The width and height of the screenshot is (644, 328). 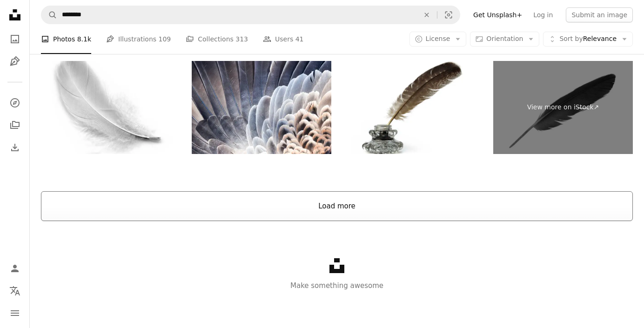 I want to click on form: Find visuals sitewide, so click(x=251, y=15).